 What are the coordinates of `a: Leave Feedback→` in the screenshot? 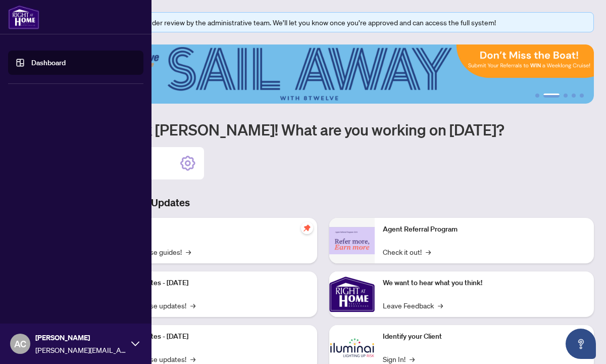 It's located at (413, 306).